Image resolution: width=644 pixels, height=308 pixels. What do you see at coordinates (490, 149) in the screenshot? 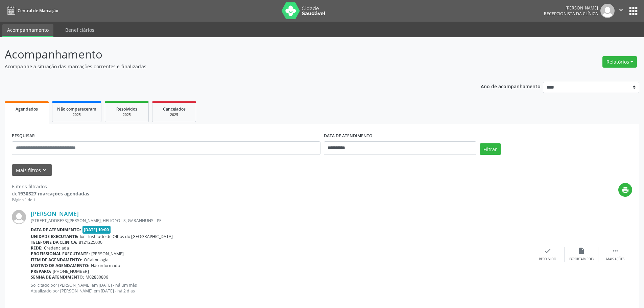
I see `button: Filtrar` at bounding box center [490, 149].